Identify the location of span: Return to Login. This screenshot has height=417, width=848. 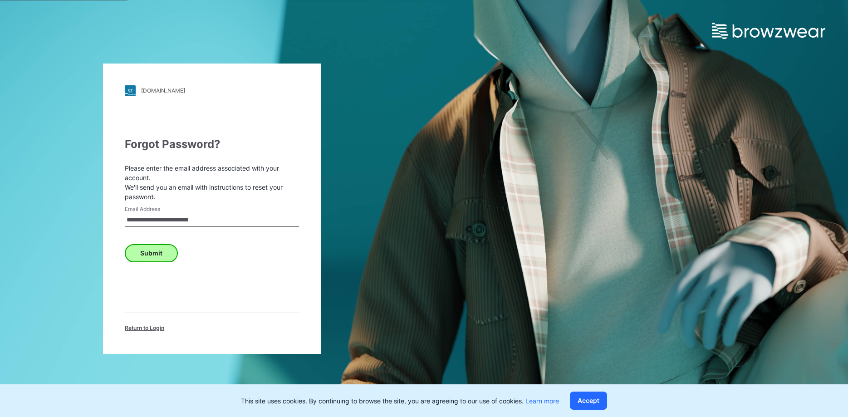
(144, 328).